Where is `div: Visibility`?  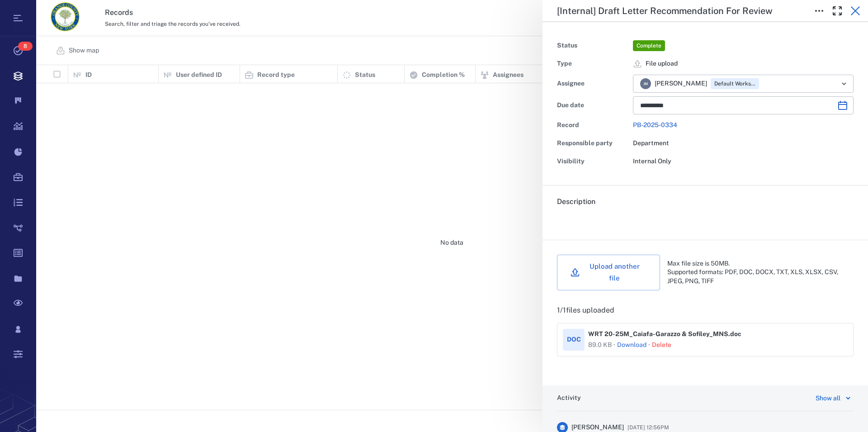
div: Visibility is located at coordinates (593, 162).